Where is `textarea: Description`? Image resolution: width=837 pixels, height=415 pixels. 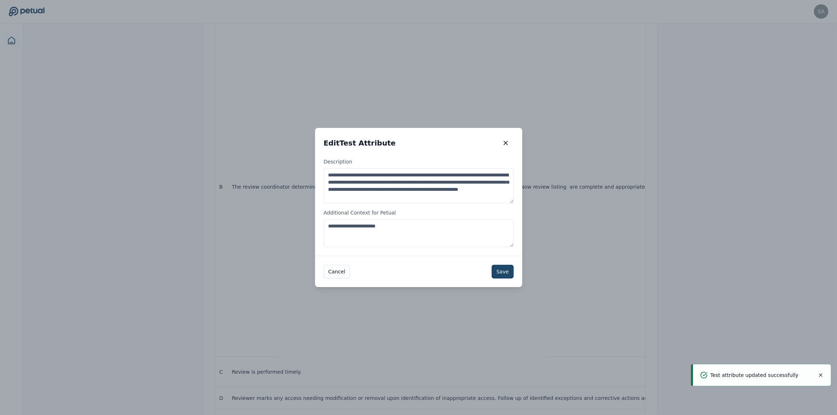 textarea: Description is located at coordinates (419, 186).